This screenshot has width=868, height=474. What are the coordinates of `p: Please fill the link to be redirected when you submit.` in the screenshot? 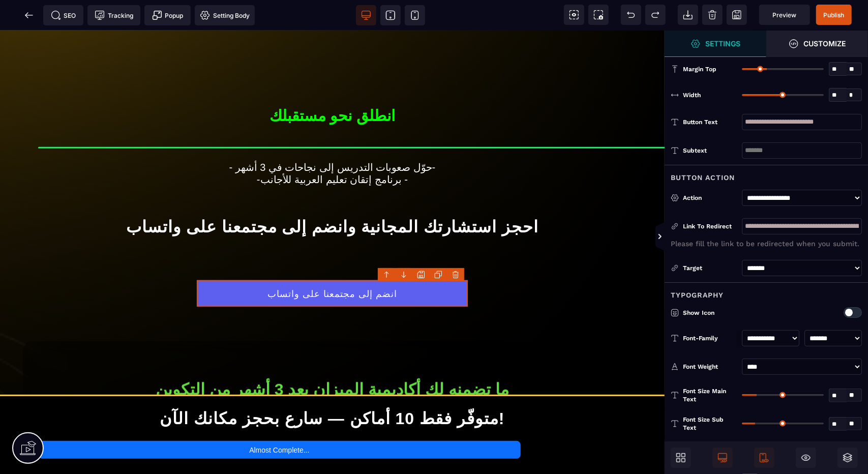 It's located at (765, 244).